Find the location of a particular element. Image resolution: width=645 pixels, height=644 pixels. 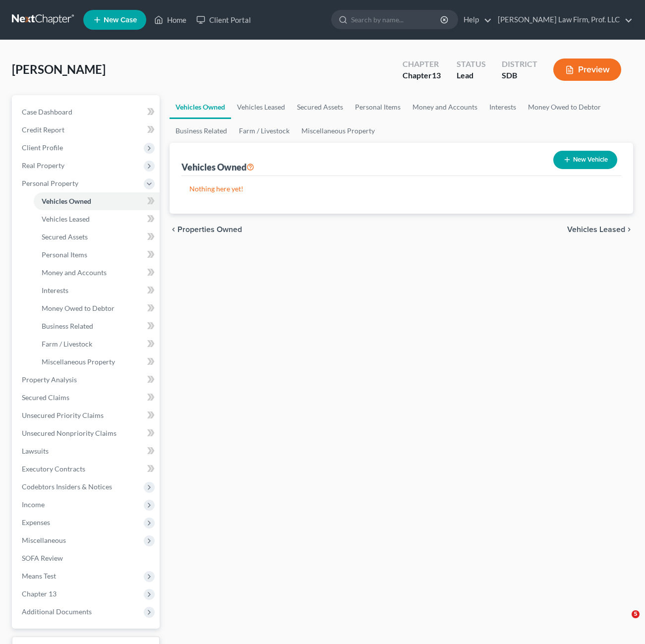

a: Executory Contracts is located at coordinates (86, 469).